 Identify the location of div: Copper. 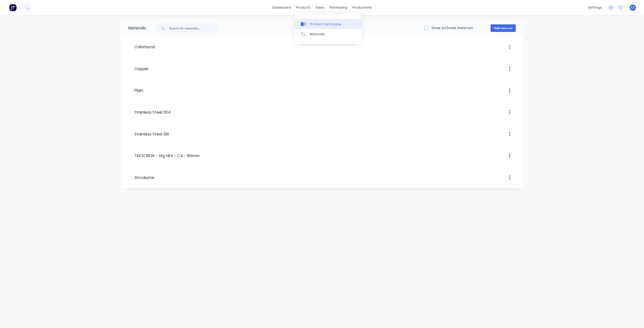
(139, 69).